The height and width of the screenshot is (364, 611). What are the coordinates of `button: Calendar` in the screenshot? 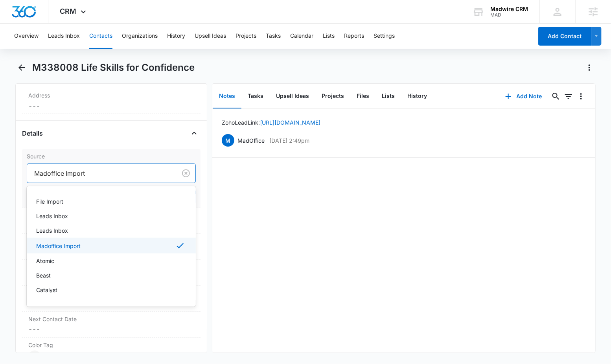 It's located at (301, 36).